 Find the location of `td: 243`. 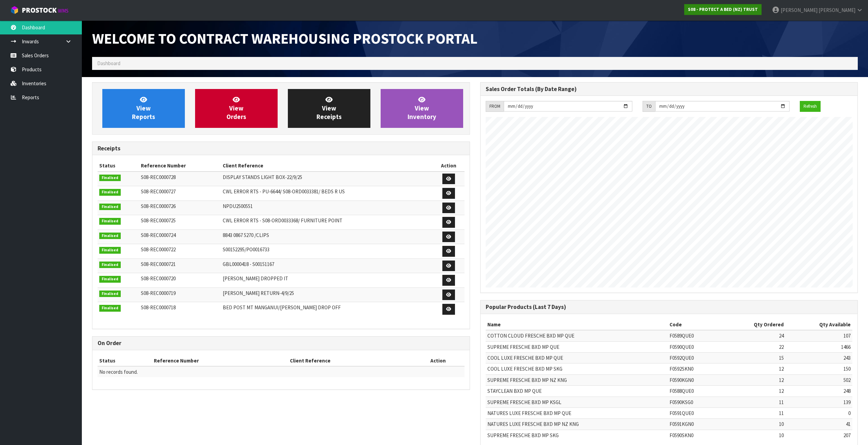

td: 243 is located at coordinates (819, 357).